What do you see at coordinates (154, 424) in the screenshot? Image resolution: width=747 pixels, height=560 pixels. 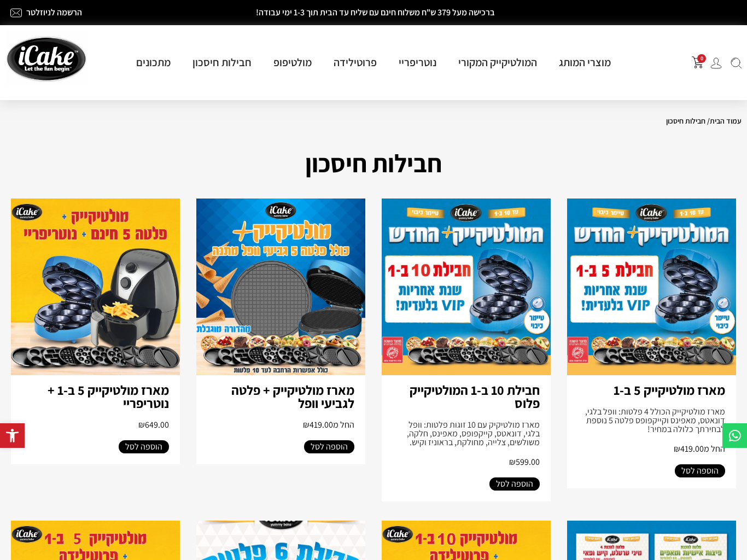 I see `span: 649.00` at bounding box center [154, 424].